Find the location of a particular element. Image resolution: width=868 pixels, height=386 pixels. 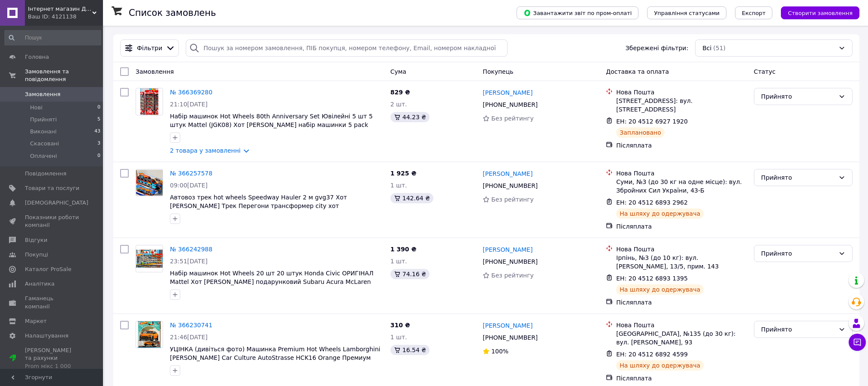

span: Виконані is located at coordinates (43, 131).